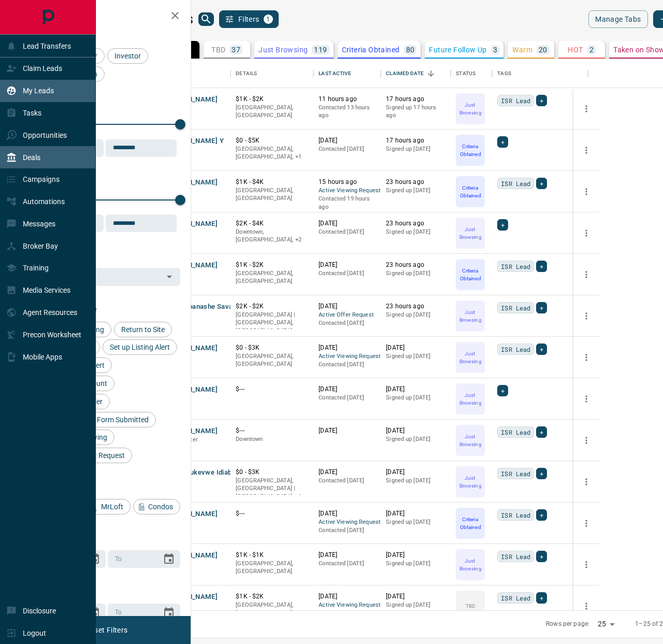 This screenshot has height=644, width=663. Describe the element at coordinates (203, 473) in the screenshot. I see `button: Oghenerukevwe Idiabana` at that location.